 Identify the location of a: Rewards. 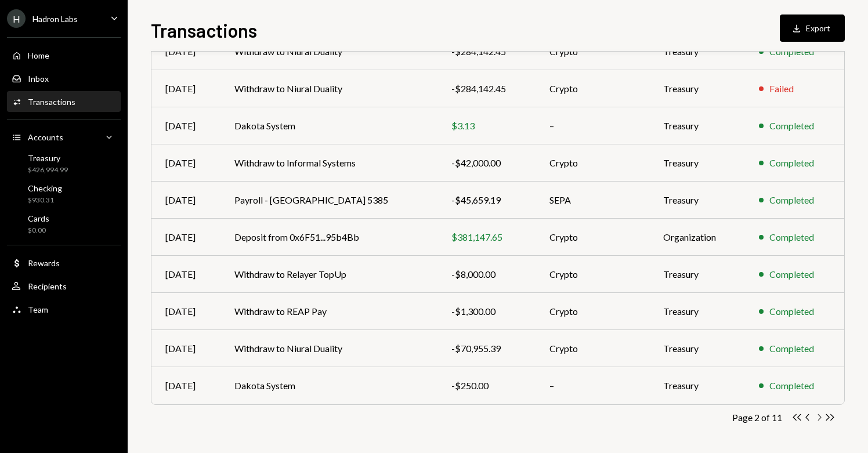
(64, 263).